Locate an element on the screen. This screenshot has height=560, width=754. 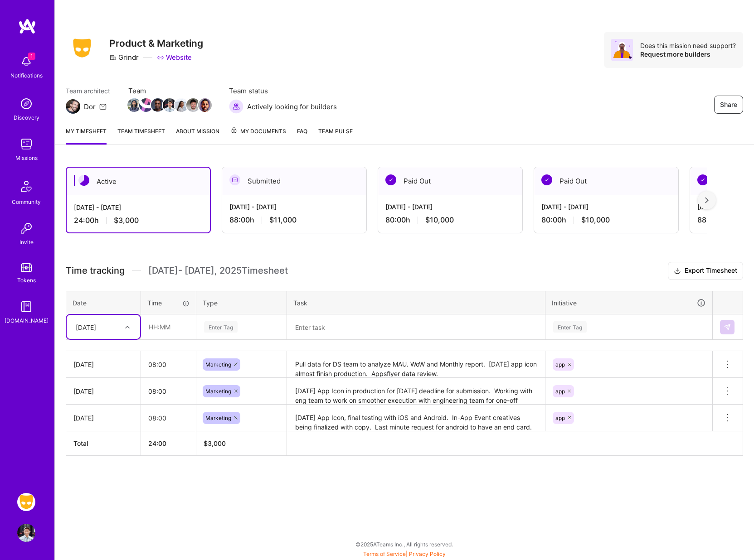
span: Actively looking for builders is located at coordinates (293, 106).